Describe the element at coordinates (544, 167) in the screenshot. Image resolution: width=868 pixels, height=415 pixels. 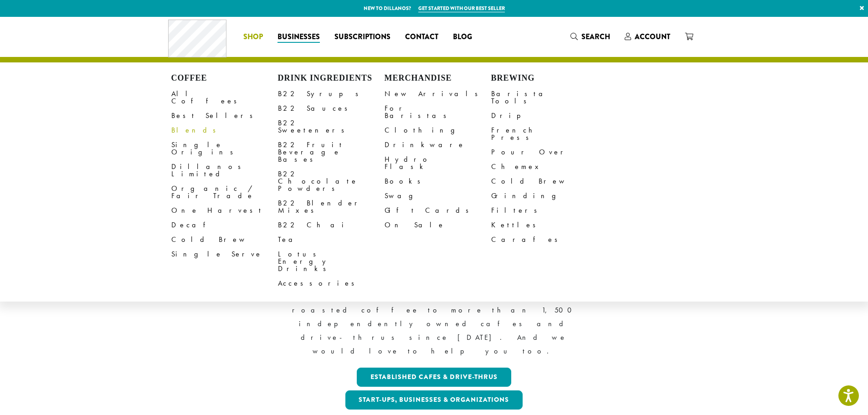
I see `a: Chemex` at that location.